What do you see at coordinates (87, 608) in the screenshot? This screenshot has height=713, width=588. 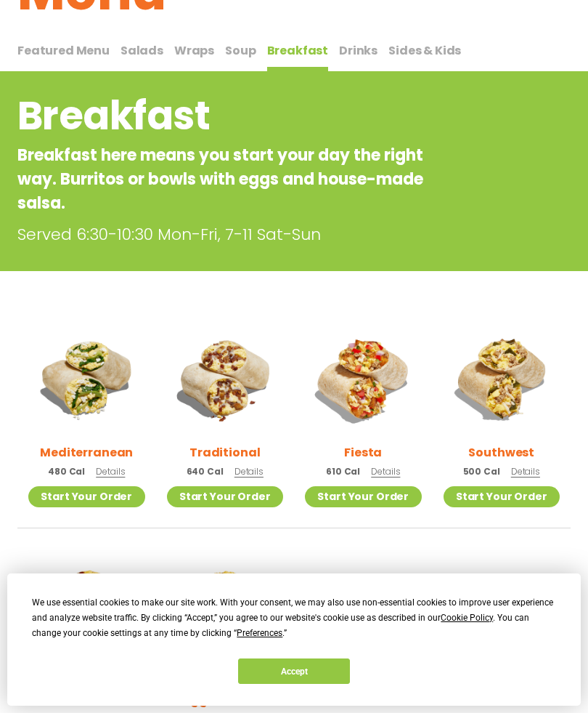 I see `img: Product photo for Bacon, Egg & Cheese` at bounding box center [87, 608].